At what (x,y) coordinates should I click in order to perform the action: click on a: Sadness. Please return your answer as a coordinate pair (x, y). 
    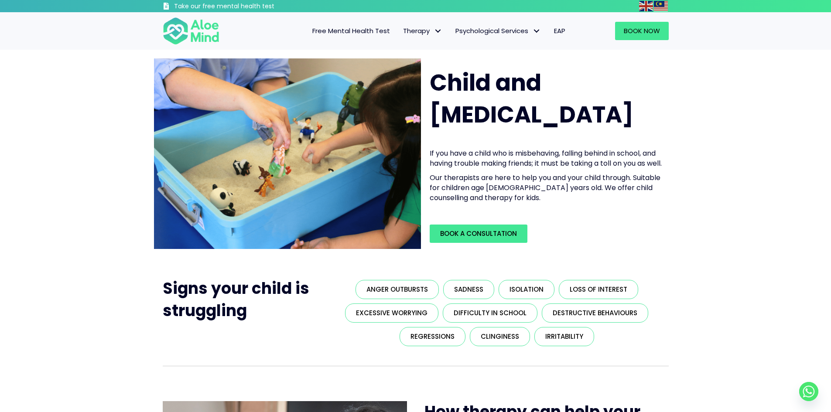
    Looking at the image, I should click on (469, 290).